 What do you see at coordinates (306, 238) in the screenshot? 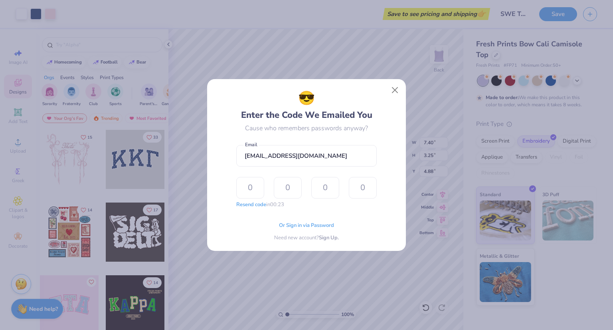
I see `div: Need new account?` at bounding box center [306, 238].